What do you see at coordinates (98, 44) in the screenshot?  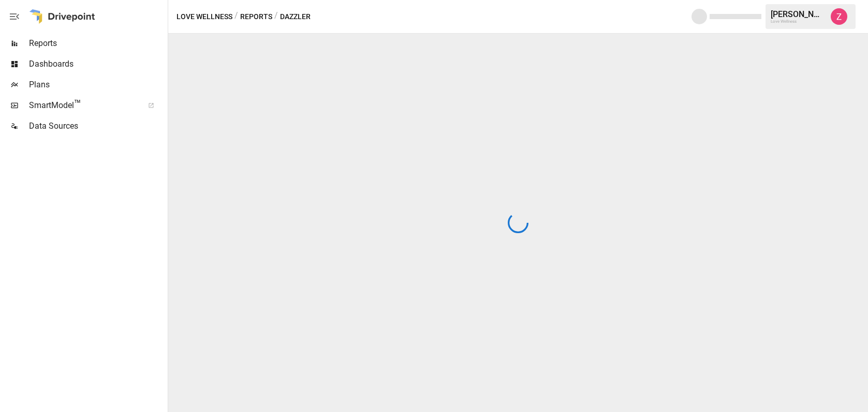 I see `span: Reports` at bounding box center [98, 44].